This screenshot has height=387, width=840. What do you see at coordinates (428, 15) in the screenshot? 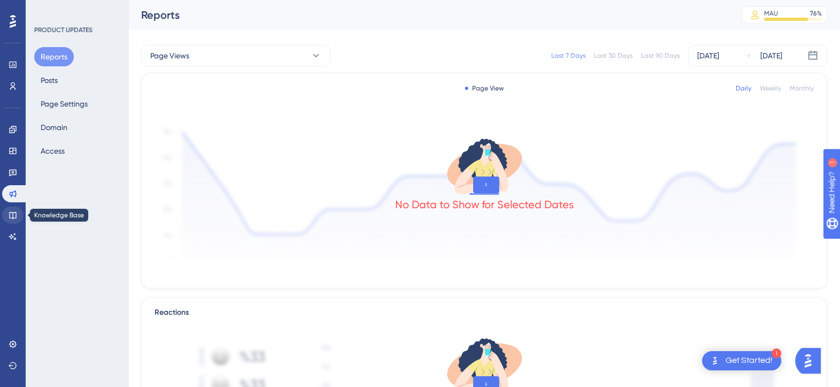
I see `div: Reports` at bounding box center [428, 15].